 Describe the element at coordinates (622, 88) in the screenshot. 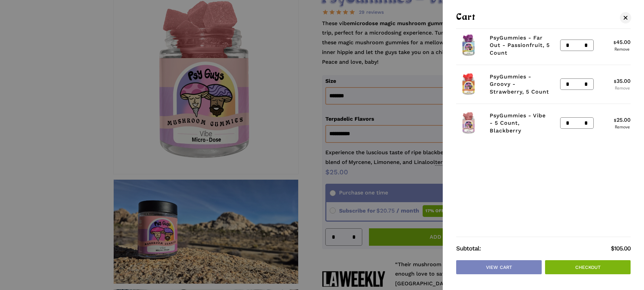

I see `a: Remove PsyGummies - Groovy - Strawberry, 5 Count from cart` at that location.